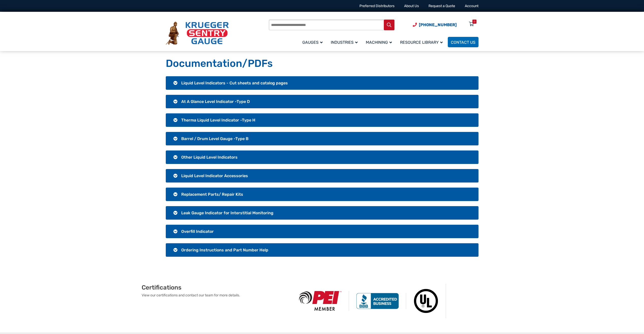 Image resolution: width=644 pixels, height=334 pixels. What do you see at coordinates (435, 25) in the screenshot?
I see `a: Phone Number (920) 434-8860` at bounding box center [435, 25].